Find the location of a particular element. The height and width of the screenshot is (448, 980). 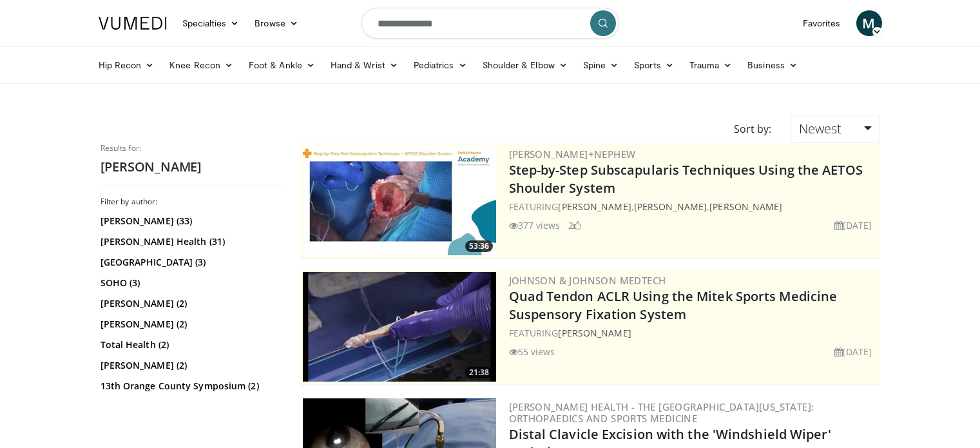

a: Specialties is located at coordinates (211, 23).